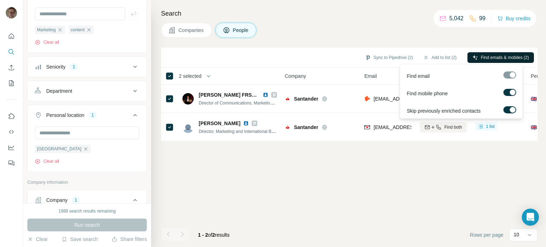 The image size is (546, 247). I want to click on span: 1 - 2, so click(203, 235).